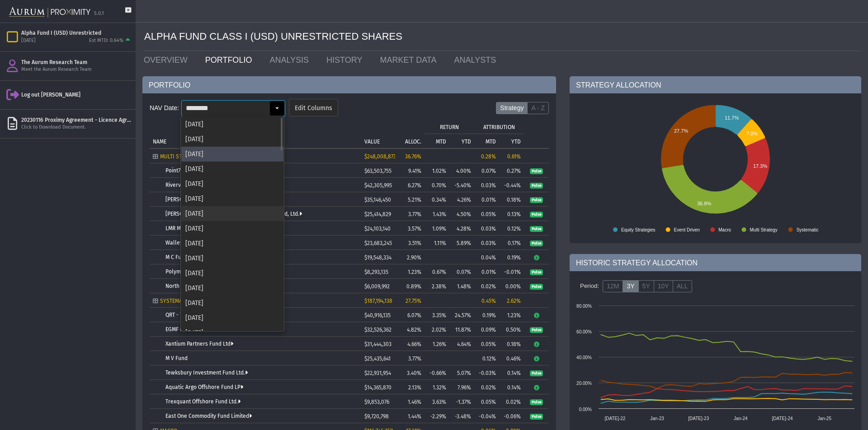  I want to click on span: 1.44%, so click(414, 416).